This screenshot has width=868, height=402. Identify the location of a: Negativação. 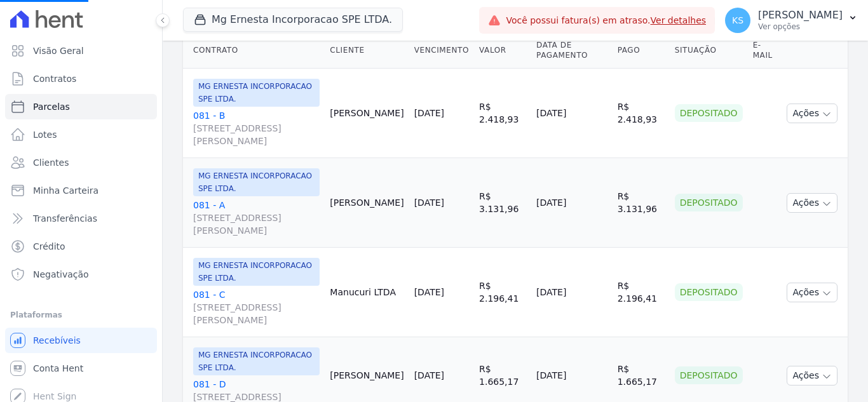
(81, 275).